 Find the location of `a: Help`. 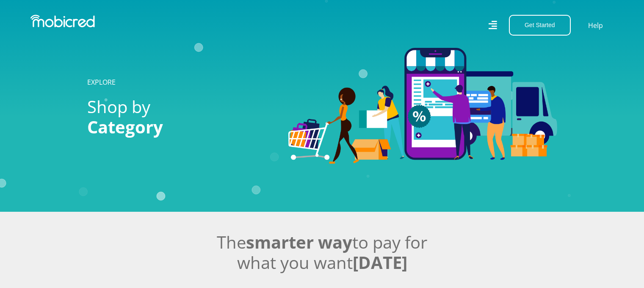

a: Help is located at coordinates (596, 25).